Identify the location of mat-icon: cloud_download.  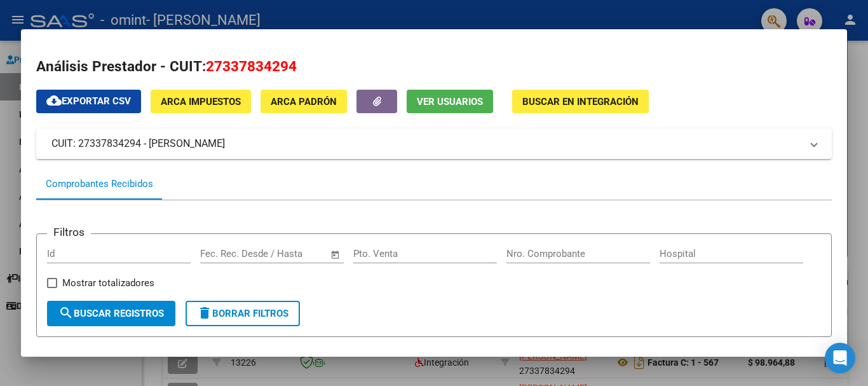
(54, 101).